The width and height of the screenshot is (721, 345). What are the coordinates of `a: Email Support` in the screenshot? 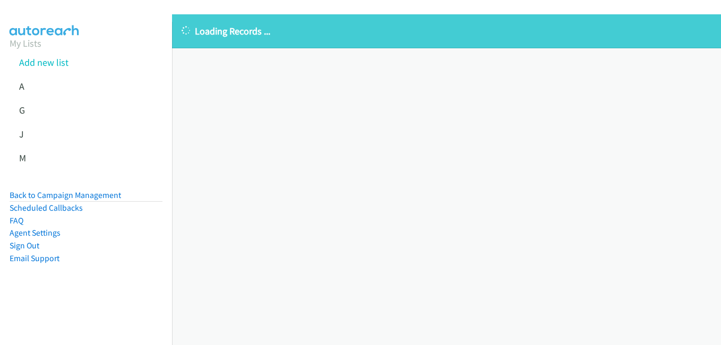 It's located at (34, 258).